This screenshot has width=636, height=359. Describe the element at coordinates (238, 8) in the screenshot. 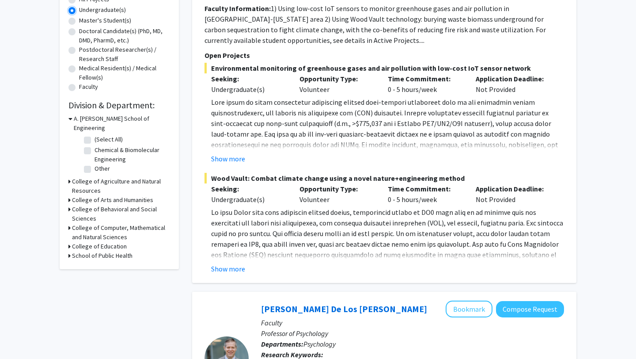

I see `b: Faculty Information:` at that location.